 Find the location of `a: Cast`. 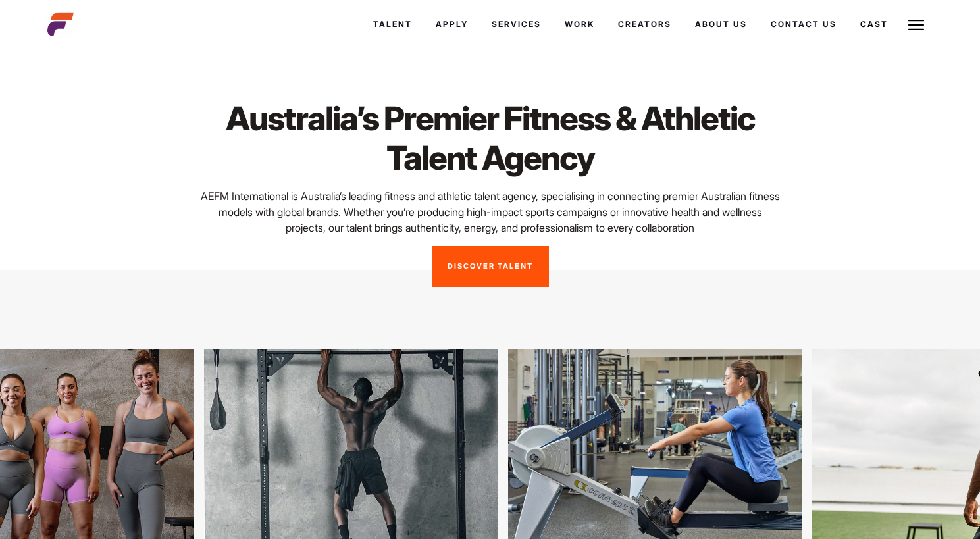

a: Cast is located at coordinates (874, 25).